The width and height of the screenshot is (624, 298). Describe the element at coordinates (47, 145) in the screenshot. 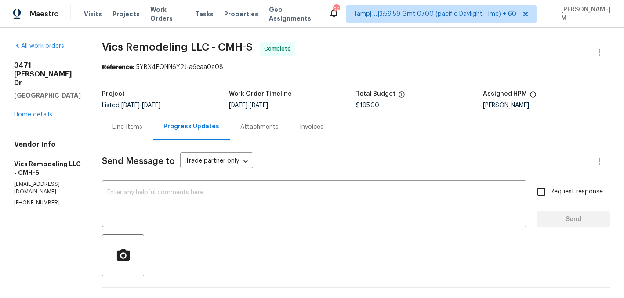

I see `h4: Vendor Info` at that location.